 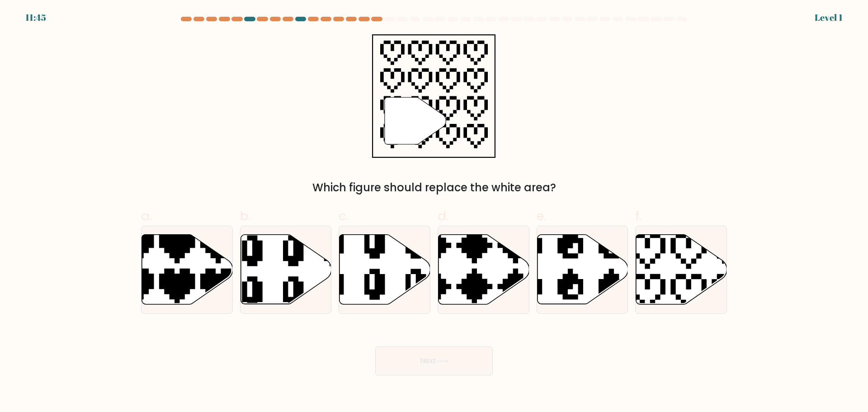 I want to click on span: f., so click(x=638, y=216).